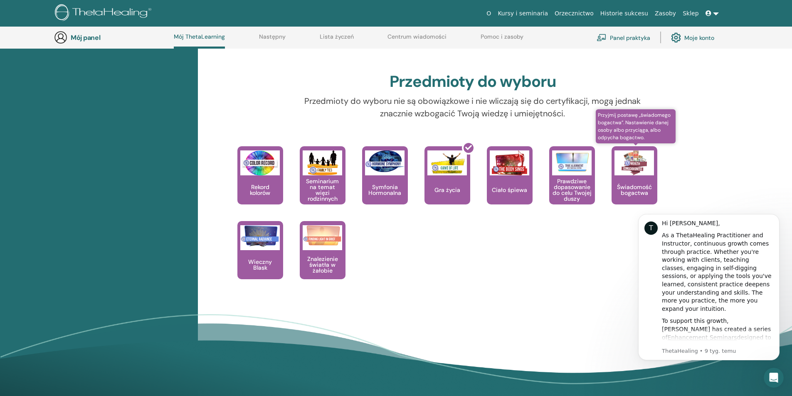 The width and height of the screenshot is (792, 396). Describe the element at coordinates (92, 69) in the screenshot. I see `div: As a ThetaHealing Practitioner and Instructor, continuous growth comes through practice. Whether ...` at that location.